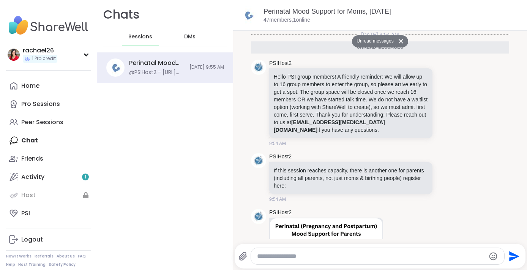 The height and width of the screenshot is (270, 527). Describe the element at coordinates (48, 104) in the screenshot. I see `a: Pro Sessions` at that location.